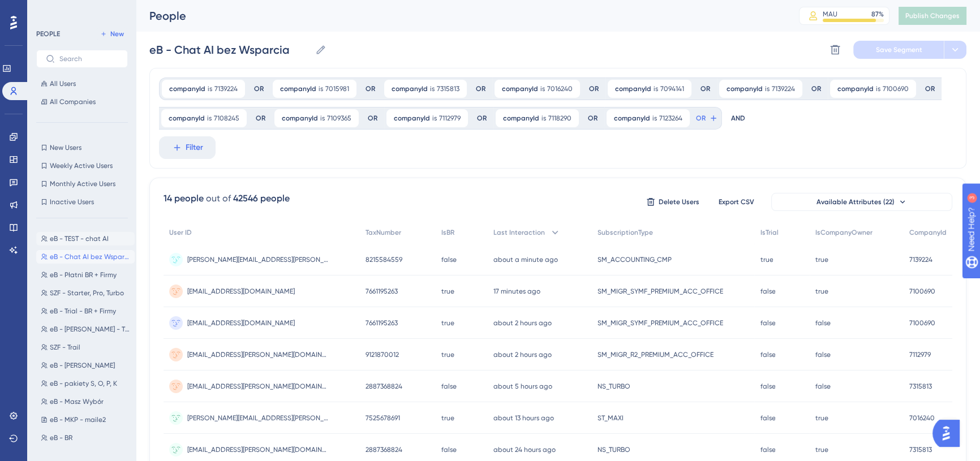 This screenshot has width=980, height=461. I want to click on div: 42546 people, so click(262, 198).